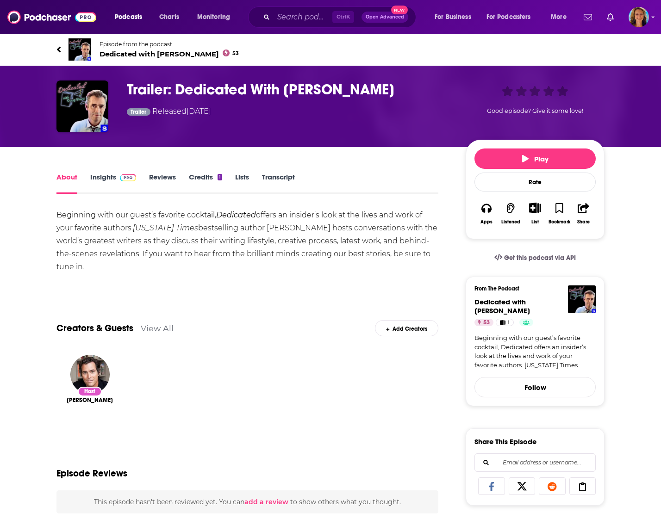 The image size is (661, 519). What do you see at coordinates (406, 328) in the screenshot?
I see `div: Add Creators` at bounding box center [406, 328].